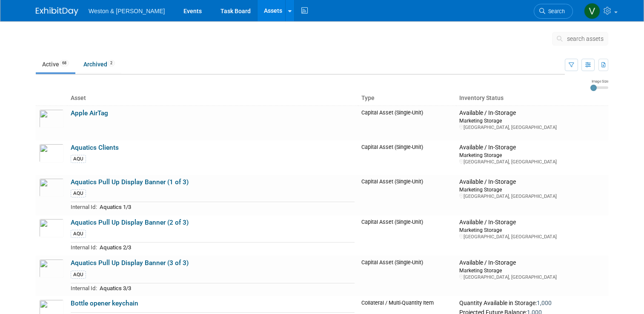 The image size is (644, 314). Describe the element at coordinates (226, 207) in the screenshot. I see `td: Aquatics 1/3` at that location.